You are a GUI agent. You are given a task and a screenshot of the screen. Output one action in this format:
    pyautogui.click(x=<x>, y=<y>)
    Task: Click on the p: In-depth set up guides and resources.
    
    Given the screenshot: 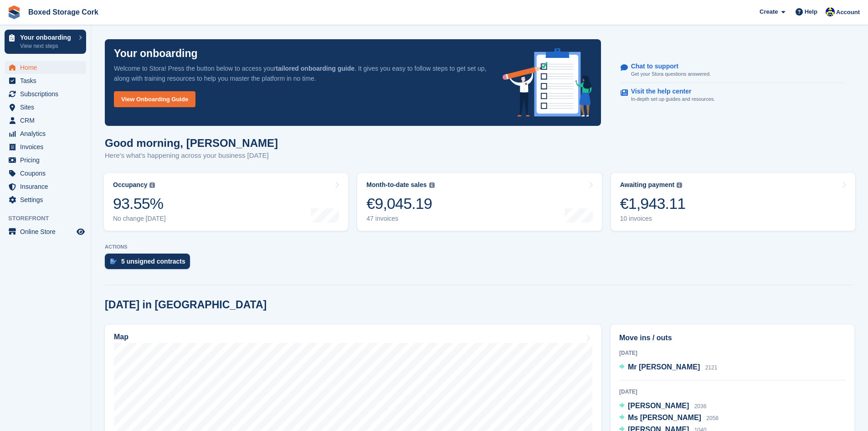 What is the action you would take?
    pyautogui.click(x=673, y=99)
    